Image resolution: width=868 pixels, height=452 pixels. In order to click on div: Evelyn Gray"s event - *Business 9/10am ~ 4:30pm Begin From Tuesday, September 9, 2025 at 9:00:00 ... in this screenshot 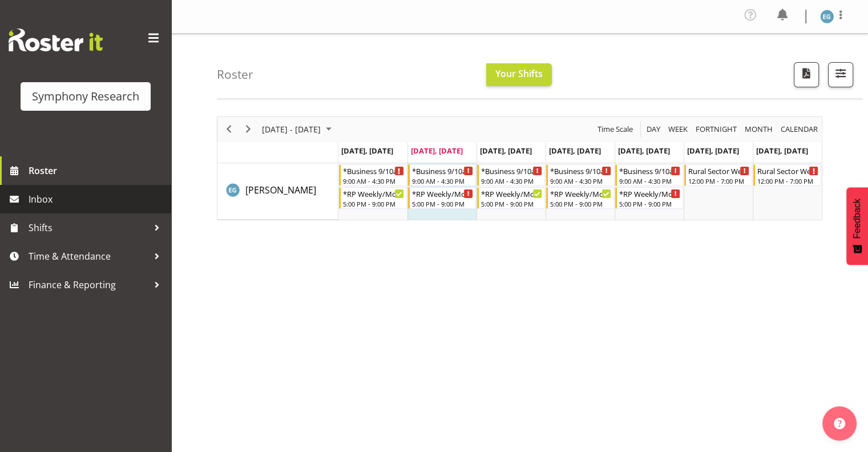, I will do `click(442, 175)`.